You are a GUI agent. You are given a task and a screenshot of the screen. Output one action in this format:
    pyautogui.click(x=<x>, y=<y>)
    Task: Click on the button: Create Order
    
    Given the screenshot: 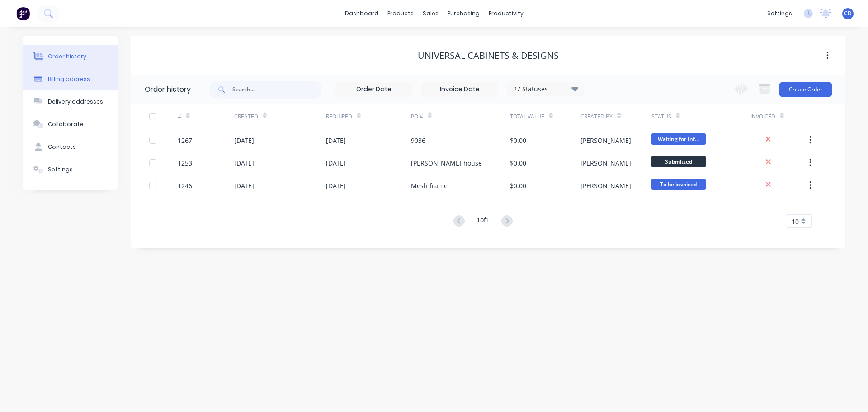 What is the action you would take?
    pyautogui.click(x=806, y=90)
    